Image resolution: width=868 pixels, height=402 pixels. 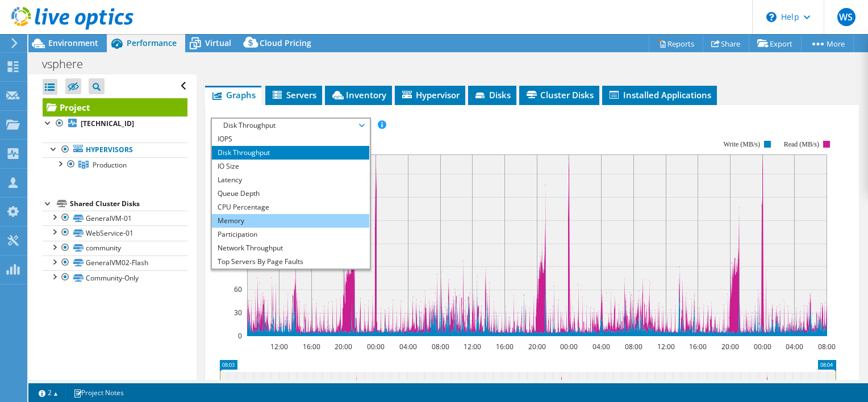 I want to click on a: Project Notes, so click(x=98, y=393).